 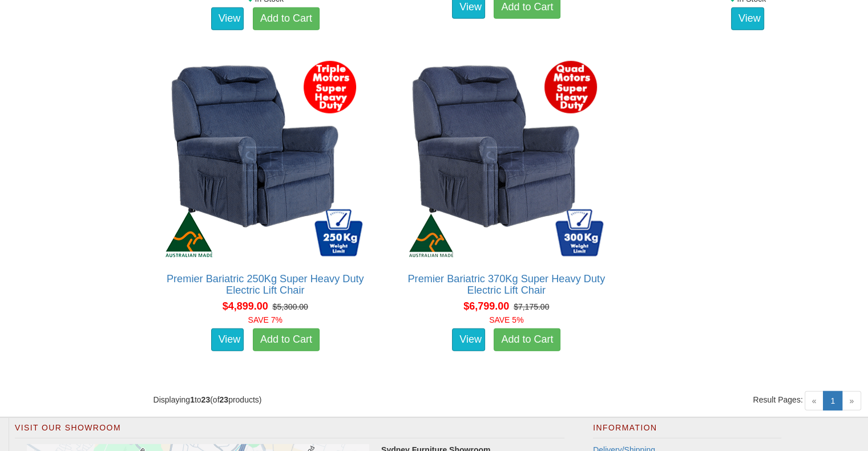 What do you see at coordinates (265, 285) in the screenshot?
I see `a: Premier Bariatric 250Kg Super Heavy Duty Electric Lift Chair` at bounding box center [265, 285].